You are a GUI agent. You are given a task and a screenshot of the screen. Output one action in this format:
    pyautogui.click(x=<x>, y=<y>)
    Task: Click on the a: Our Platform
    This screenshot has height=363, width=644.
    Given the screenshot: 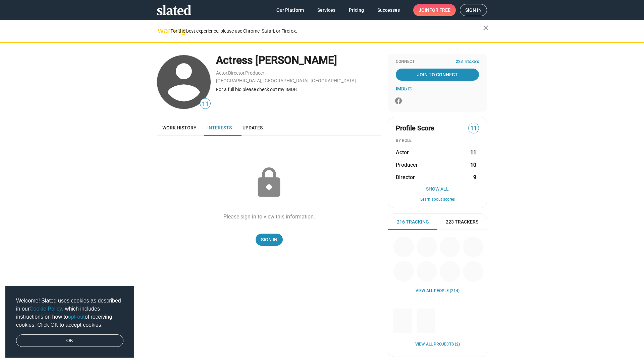 What is the action you would take?
    pyautogui.click(x=290, y=10)
    